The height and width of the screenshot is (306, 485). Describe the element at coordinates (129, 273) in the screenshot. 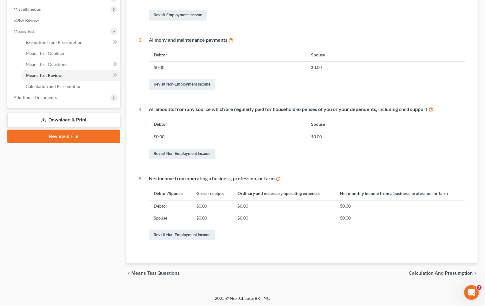

I see `i: chevron_left` at that location.